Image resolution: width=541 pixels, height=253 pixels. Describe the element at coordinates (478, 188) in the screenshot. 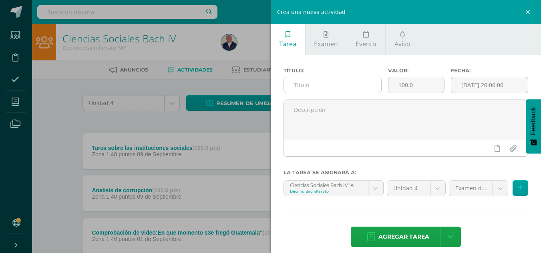

I see `a: Examen de etapa 20 puntos (20.0%)` at that location.